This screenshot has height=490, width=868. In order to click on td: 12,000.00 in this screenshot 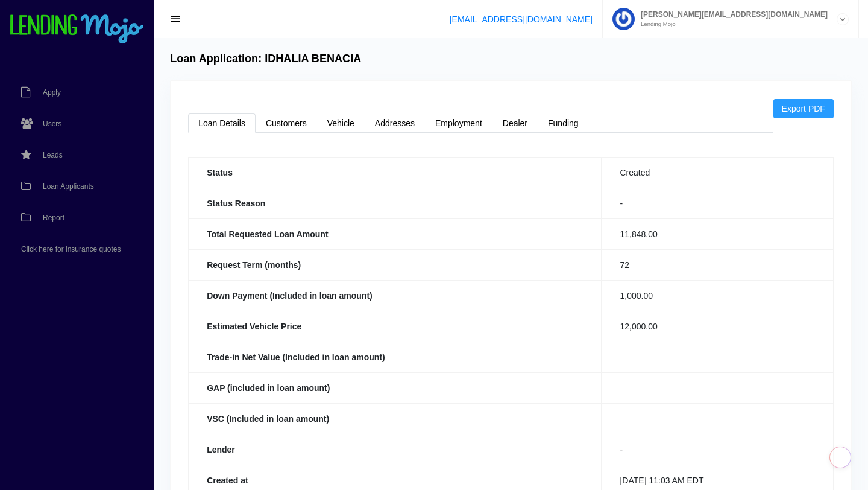, I will do `click(718, 326)`.